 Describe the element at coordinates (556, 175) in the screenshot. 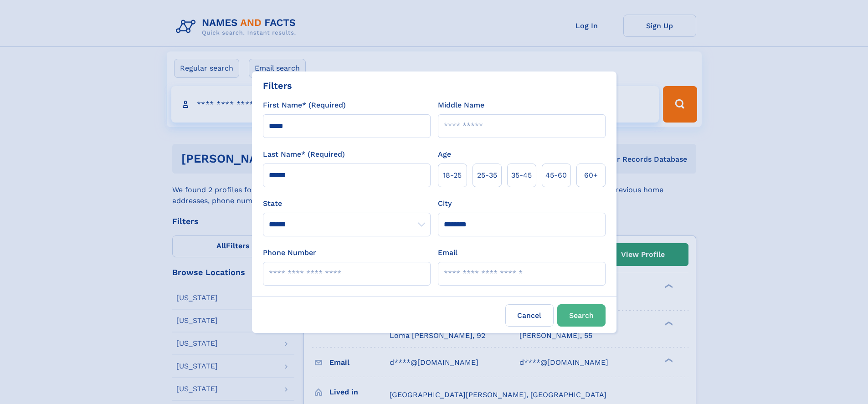

I see `span: 45‑60` at that location.